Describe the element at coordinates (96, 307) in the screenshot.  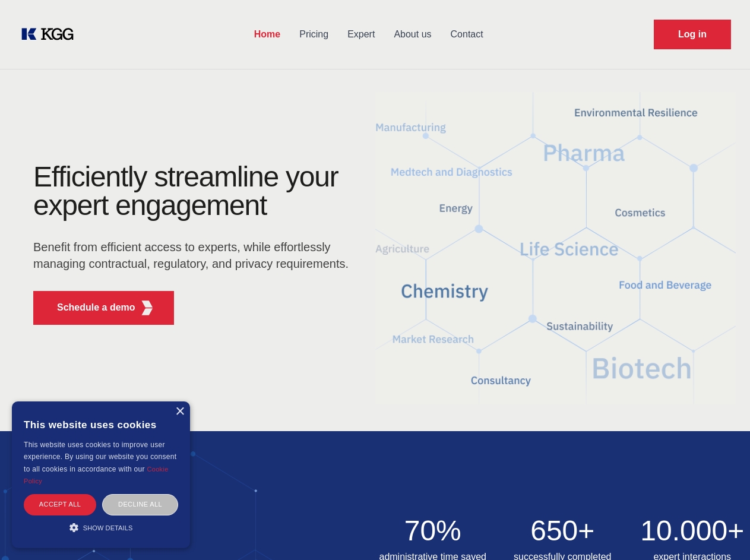
I see `p: Schedule a demo` at that location.